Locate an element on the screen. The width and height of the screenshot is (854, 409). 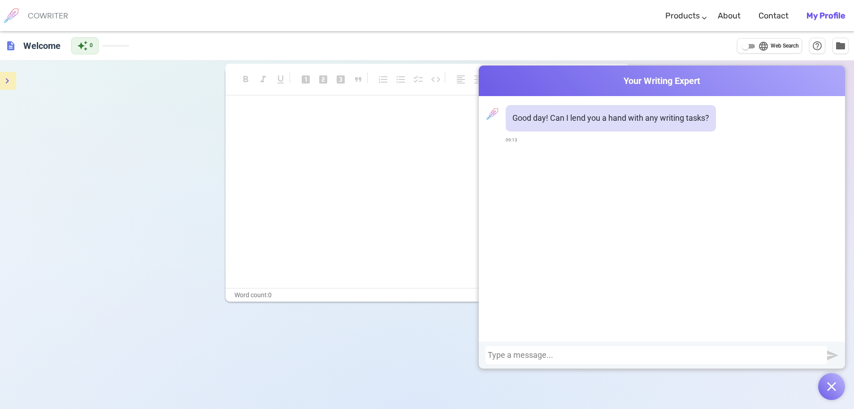
a: Products is located at coordinates (683, 16).